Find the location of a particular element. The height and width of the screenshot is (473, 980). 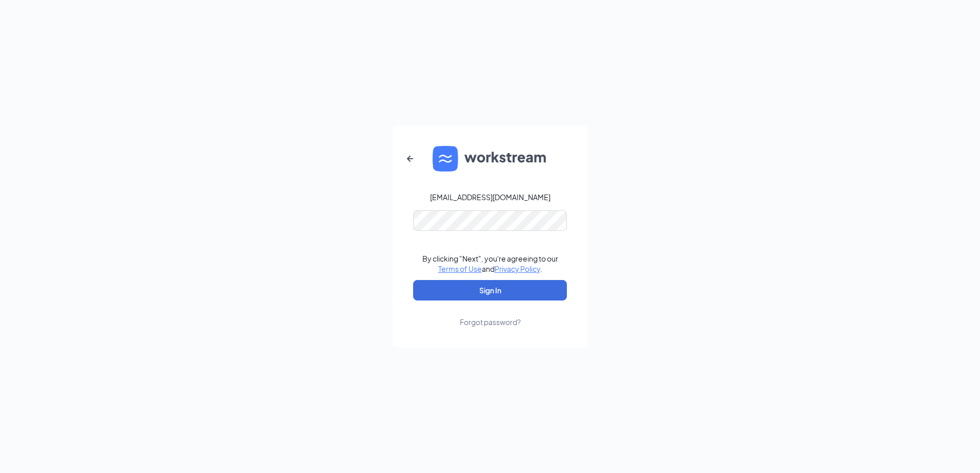

a: Terms of Use is located at coordinates (460, 268).